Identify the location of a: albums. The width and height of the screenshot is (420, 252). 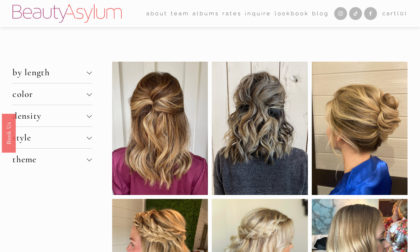
(206, 13).